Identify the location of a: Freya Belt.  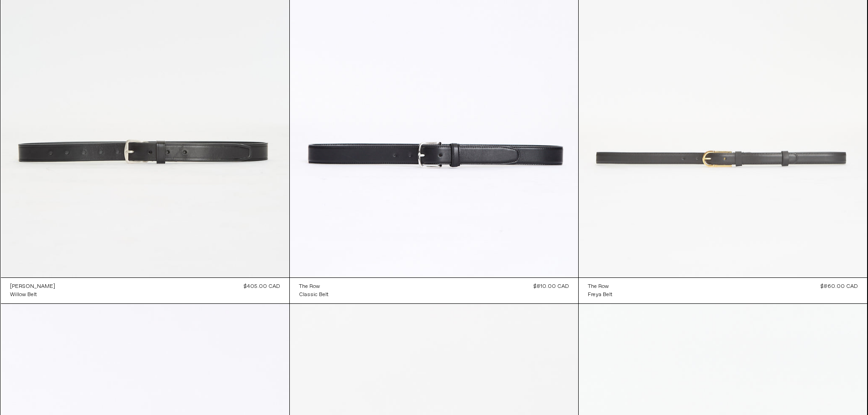
(600, 295).